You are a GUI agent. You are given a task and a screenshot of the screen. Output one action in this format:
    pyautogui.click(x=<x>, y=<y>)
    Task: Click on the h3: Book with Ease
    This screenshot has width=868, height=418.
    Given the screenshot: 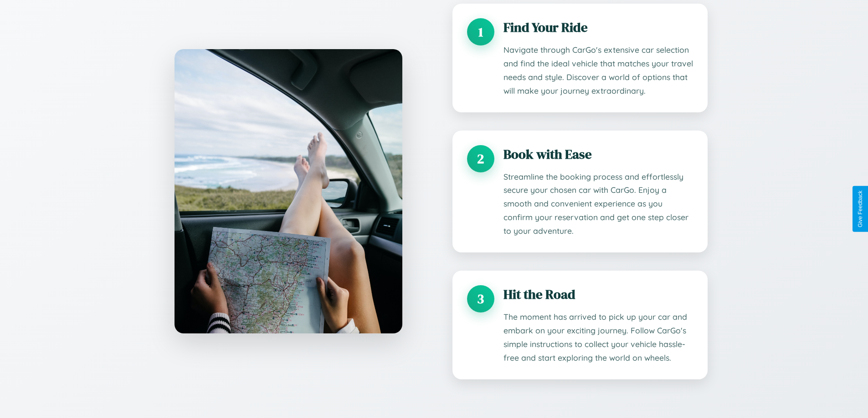 What is the action you would take?
    pyautogui.click(x=598, y=154)
    